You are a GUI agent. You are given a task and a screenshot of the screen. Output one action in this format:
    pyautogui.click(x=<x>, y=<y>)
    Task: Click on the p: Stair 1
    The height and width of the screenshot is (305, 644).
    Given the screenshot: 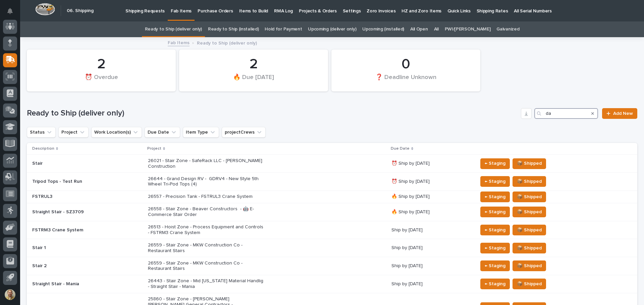 What is the action you would take?
    pyautogui.click(x=87, y=248)
    